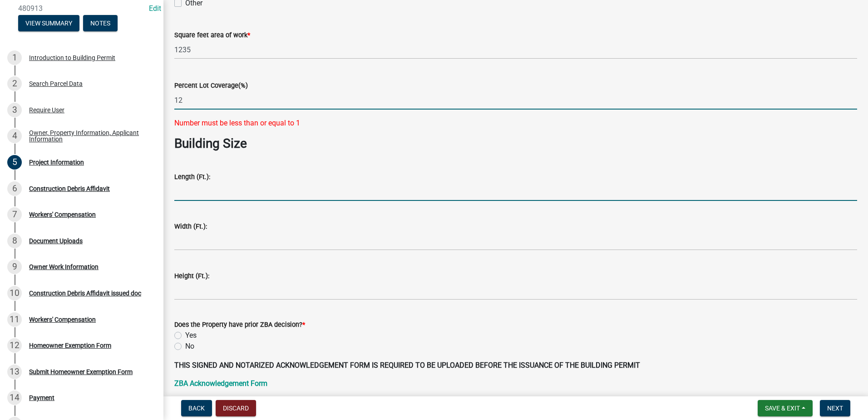 The image size is (868, 420). What do you see at coordinates (211, 86) in the screenshot?
I see `label: Percent Lot Coverage(%)` at bounding box center [211, 86].